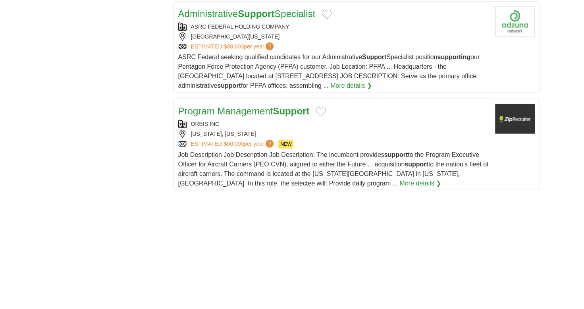  Describe the element at coordinates (247, 13) in the screenshot. I see `a: AdministrativeSupportSpecialist` at that location.